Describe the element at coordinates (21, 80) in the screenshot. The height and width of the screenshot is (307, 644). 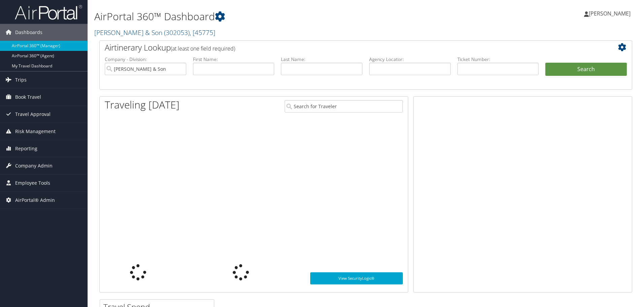
I see `span: Trips` at that location.